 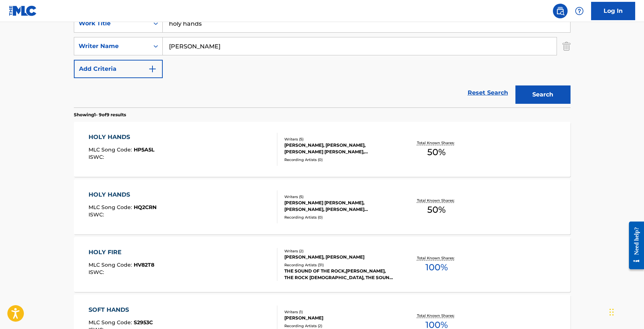 I want to click on a: Log In, so click(x=613, y=11).